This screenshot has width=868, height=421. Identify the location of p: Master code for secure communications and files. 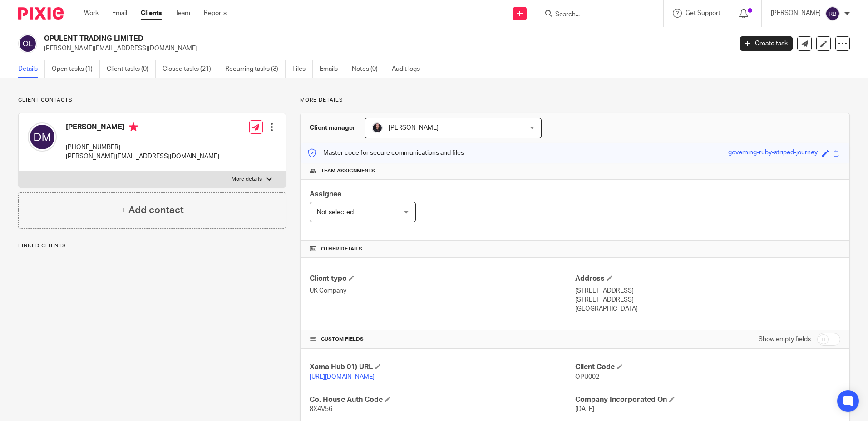
(385, 153).